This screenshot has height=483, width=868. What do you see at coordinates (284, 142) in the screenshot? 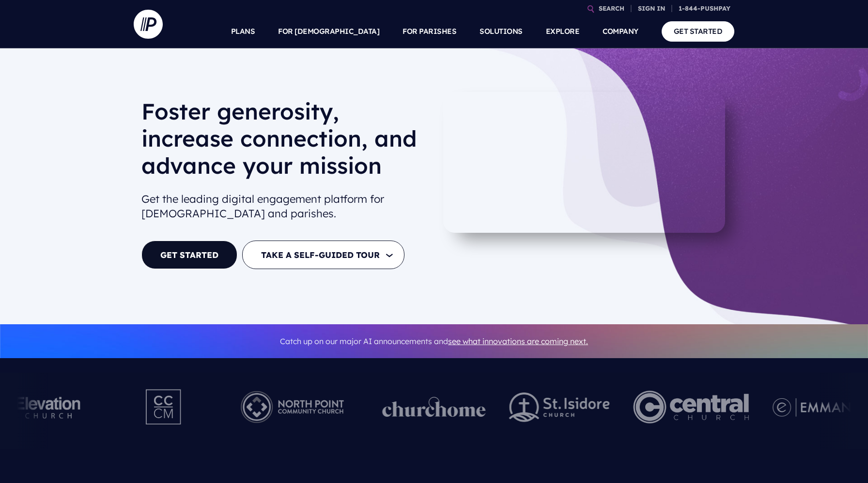
I see `h1: Foster generosity, increase connection, and advance your mission` at bounding box center [284, 142].